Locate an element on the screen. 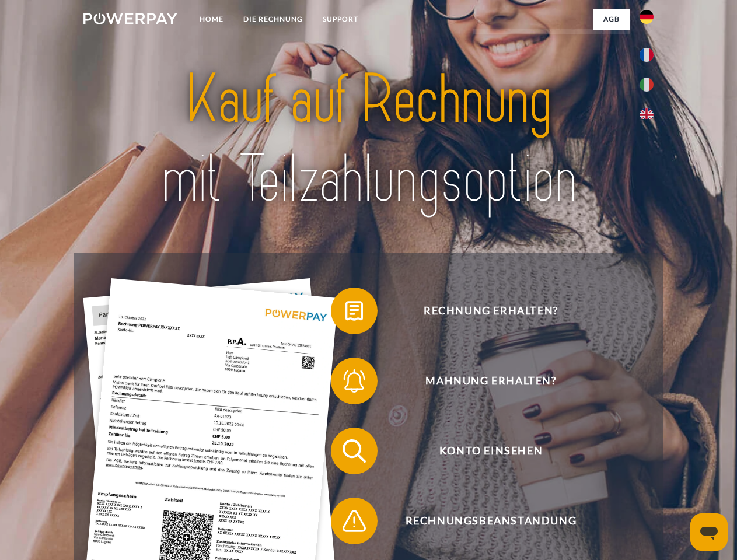 The width and height of the screenshot is (737, 560). button: Rechnungsbeanstandung is located at coordinates (482, 521).